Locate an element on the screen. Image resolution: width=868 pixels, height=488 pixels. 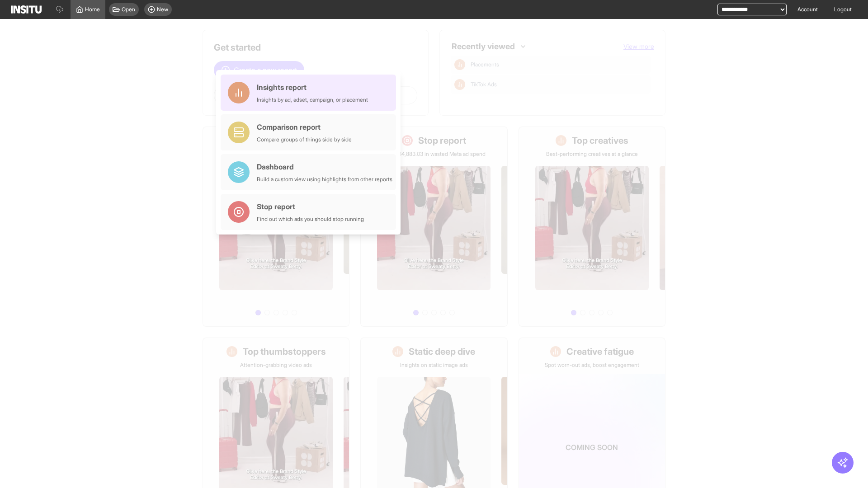
img: Logo is located at coordinates (26, 10).